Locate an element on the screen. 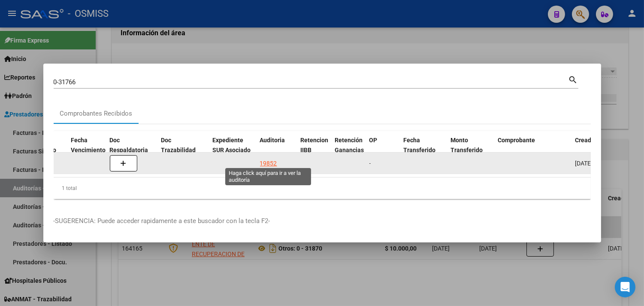 The height and width of the screenshot is (306, 644). datatable-header-cell: Creado is located at coordinates (590, 150).